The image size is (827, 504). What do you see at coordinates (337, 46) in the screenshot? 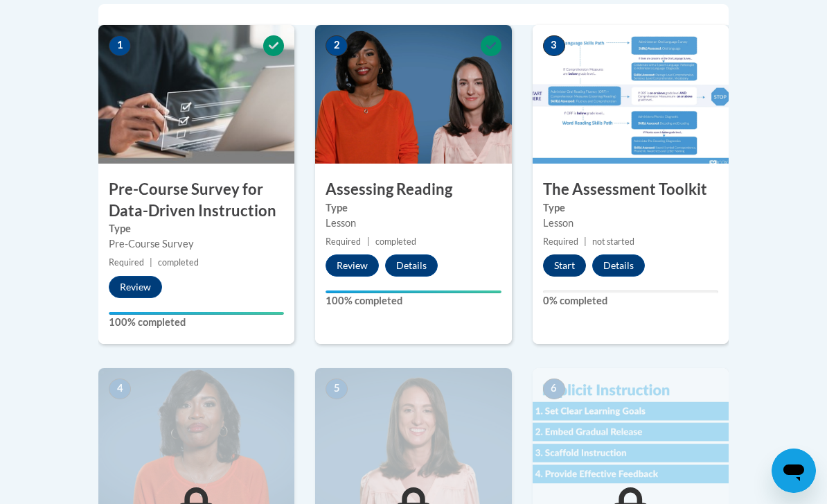
I see `span: 2` at bounding box center [337, 46].